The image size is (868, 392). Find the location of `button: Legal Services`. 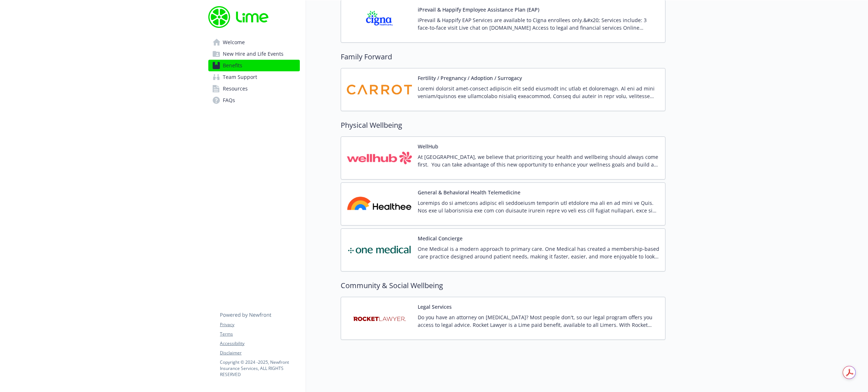

button: Legal Services is located at coordinates (434, 306).